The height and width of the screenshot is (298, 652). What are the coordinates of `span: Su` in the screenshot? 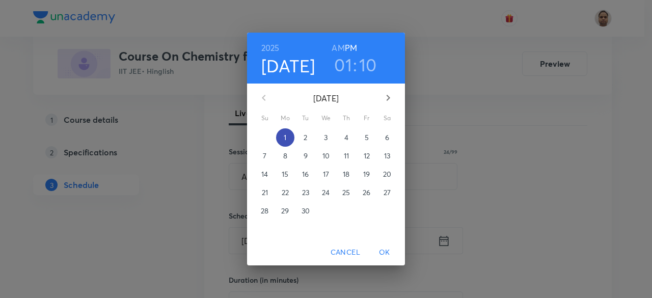 It's located at (265, 118).